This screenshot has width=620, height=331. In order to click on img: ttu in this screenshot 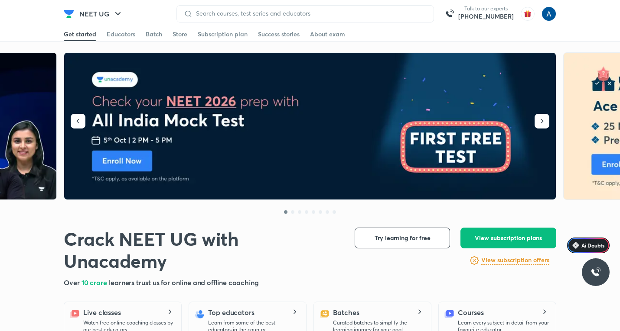, I will do `click(595, 273)`.